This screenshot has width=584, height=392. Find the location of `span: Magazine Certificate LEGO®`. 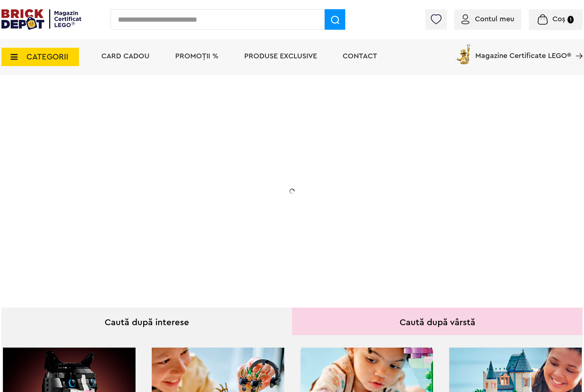

span: Magazine Certificate LEGO® is located at coordinates (523, 51).